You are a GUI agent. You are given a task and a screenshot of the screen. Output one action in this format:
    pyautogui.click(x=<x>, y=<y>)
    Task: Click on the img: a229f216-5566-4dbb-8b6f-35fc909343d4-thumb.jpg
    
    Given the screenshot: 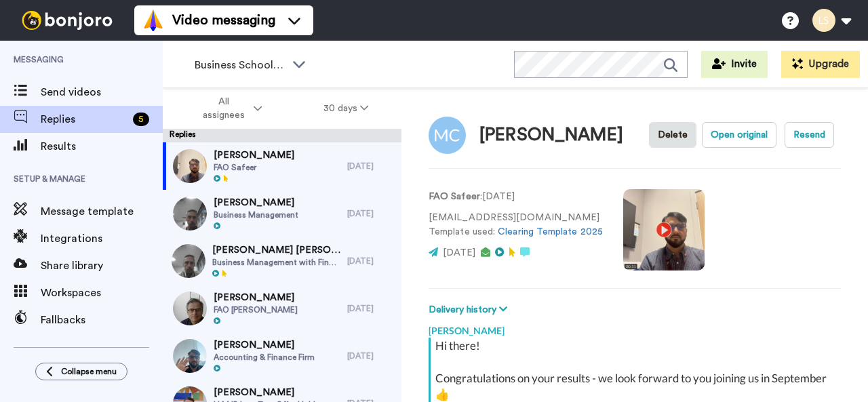 What is the action you would take?
    pyautogui.click(x=190, y=308)
    